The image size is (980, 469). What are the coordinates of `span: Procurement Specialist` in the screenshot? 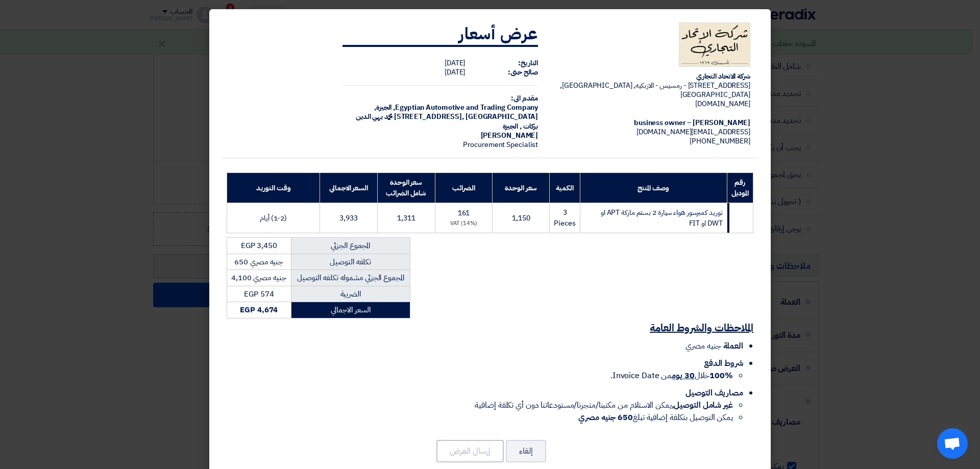 It's located at (500, 144).